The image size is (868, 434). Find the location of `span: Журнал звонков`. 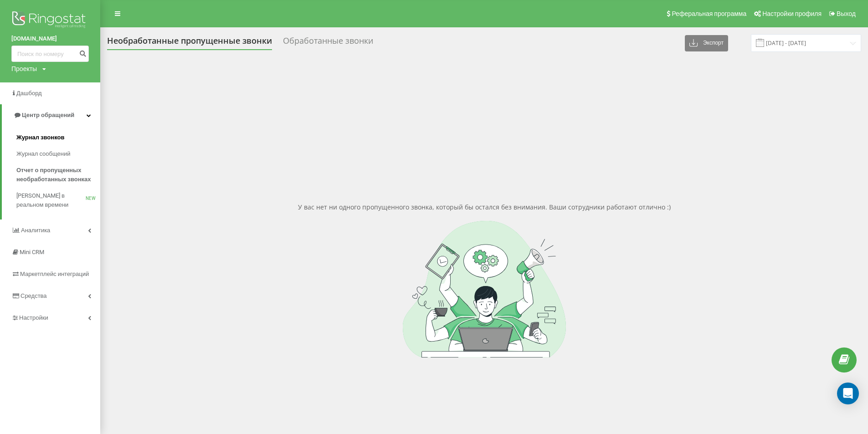

span: Журнал звонков is located at coordinates (40, 138).